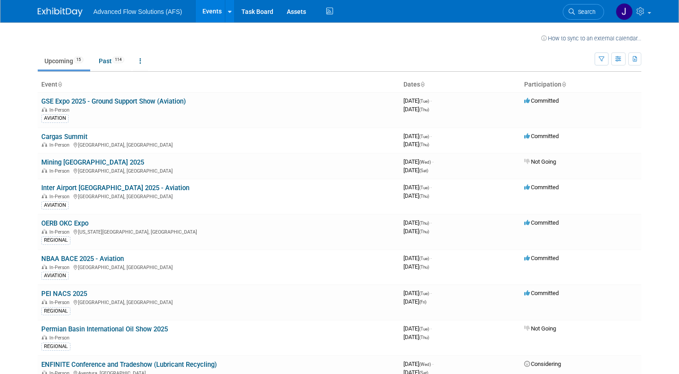  Describe the element at coordinates (580, 85) in the screenshot. I see `th: Participation` at that location.